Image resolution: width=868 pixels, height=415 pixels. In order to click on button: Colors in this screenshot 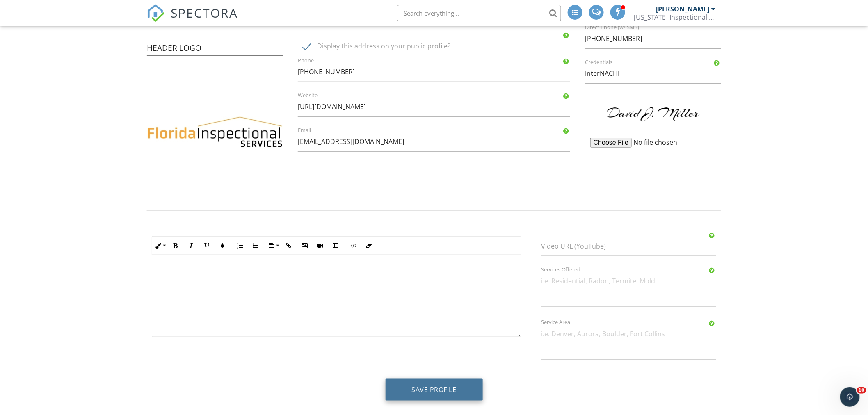, I will do `click(222, 245)`.